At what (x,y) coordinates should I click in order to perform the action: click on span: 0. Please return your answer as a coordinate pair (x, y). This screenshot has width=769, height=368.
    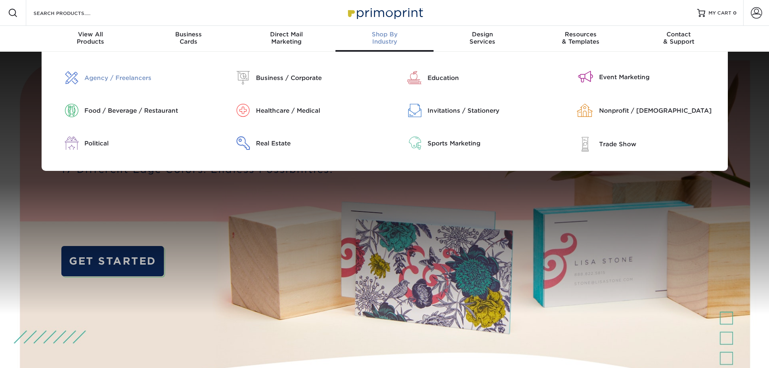
    Looking at the image, I should click on (735, 13).